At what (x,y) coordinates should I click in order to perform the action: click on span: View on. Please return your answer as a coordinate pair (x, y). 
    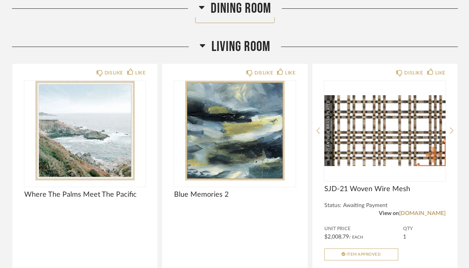
    Looking at the image, I should click on (389, 213).